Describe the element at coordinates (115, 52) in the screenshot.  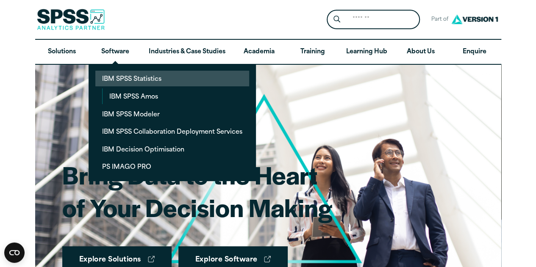
I see `a: Software` at that location.